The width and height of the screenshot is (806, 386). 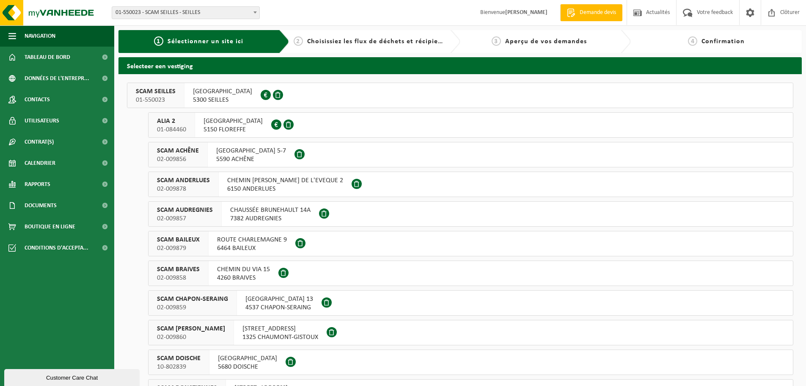 What do you see at coordinates (159, 41) in the screenshot?
I see `span: 1` at bounding box center [159, 41].